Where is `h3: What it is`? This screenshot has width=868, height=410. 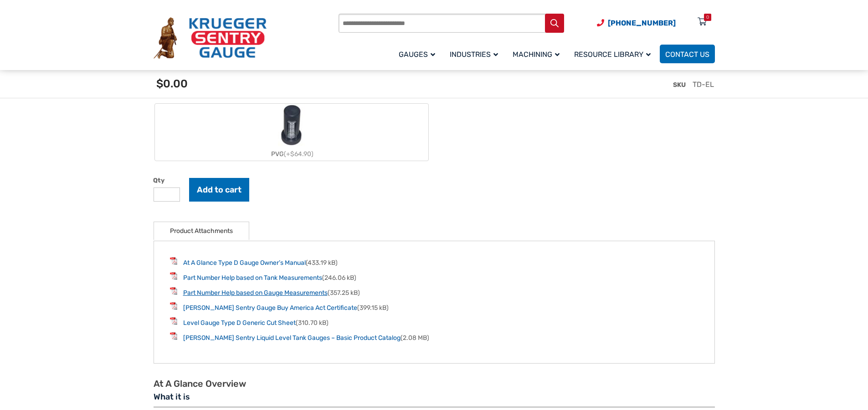
h3: What it is is located at coordinates (434, 400).